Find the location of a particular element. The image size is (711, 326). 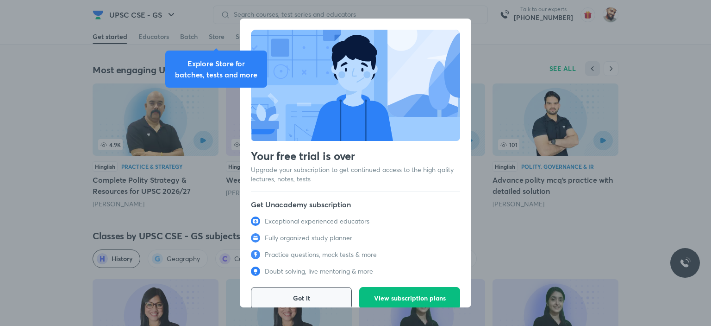

p: Doubt solving, live mentoring & more is located at coordinates (319, 271).